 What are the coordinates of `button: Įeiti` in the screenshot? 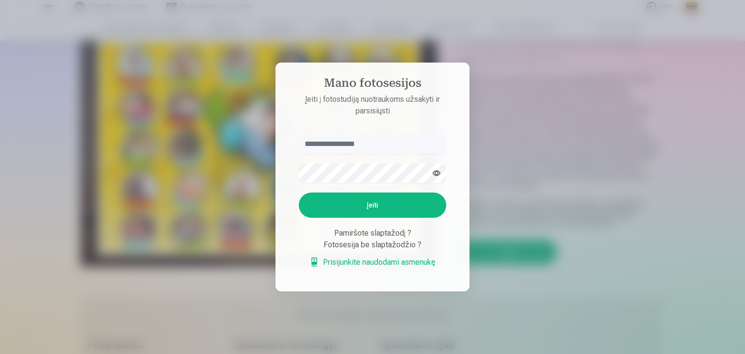 It's located at (372, 205).